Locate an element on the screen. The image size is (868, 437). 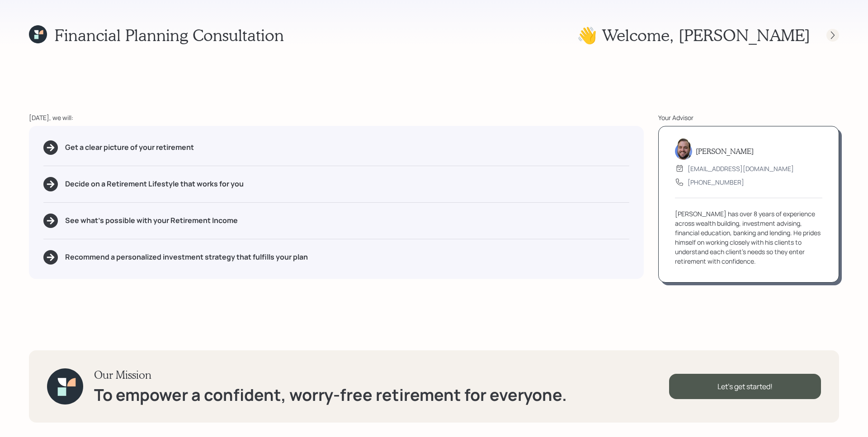
img: james-distasi-headshot.png is located at coordinates (684, 149).